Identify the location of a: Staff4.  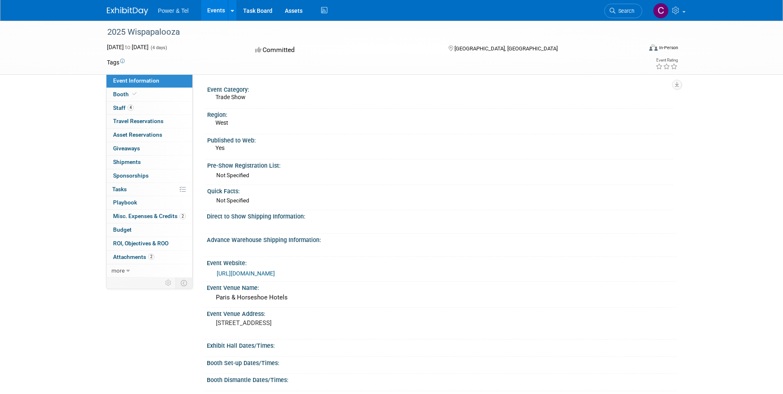
(150, 108).